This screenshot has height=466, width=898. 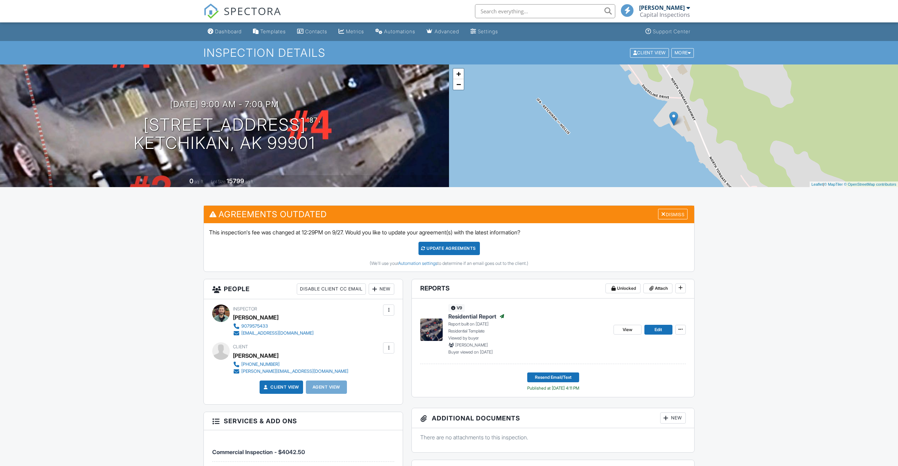 I want to click on a: 9079575433, so click(x=273, y=326).